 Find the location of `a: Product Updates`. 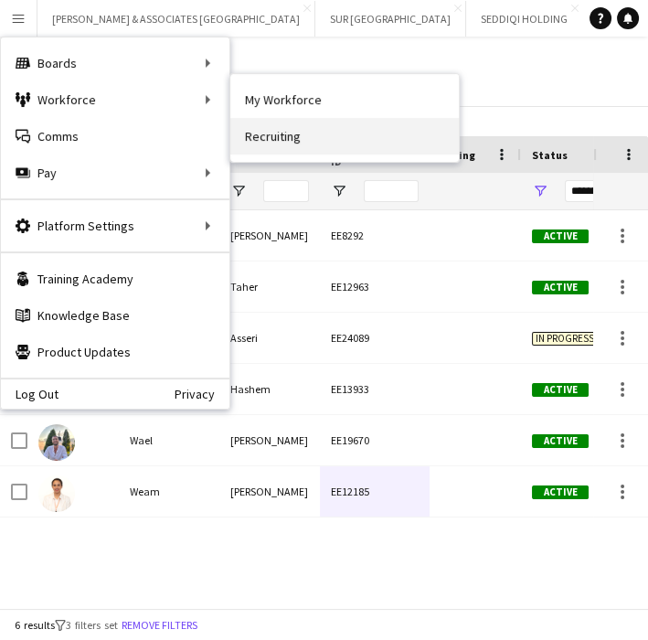

a: Product Updates is located at coordinates (115, 352).